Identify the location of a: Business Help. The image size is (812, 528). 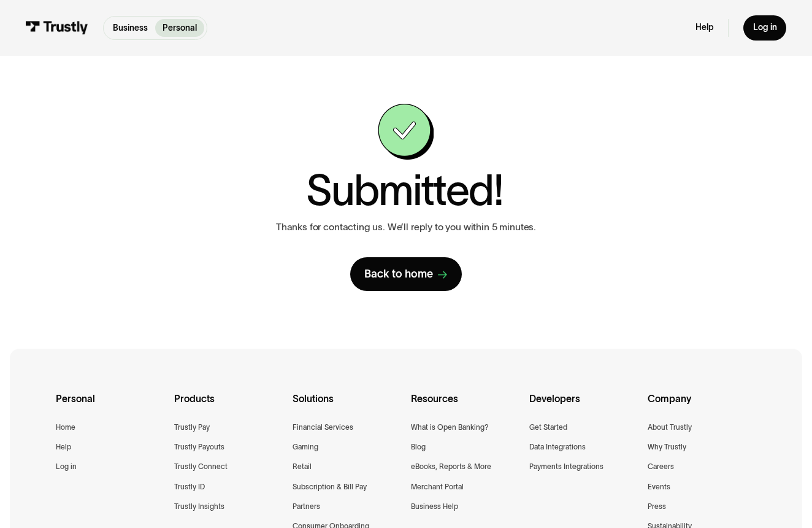
(434, 506).